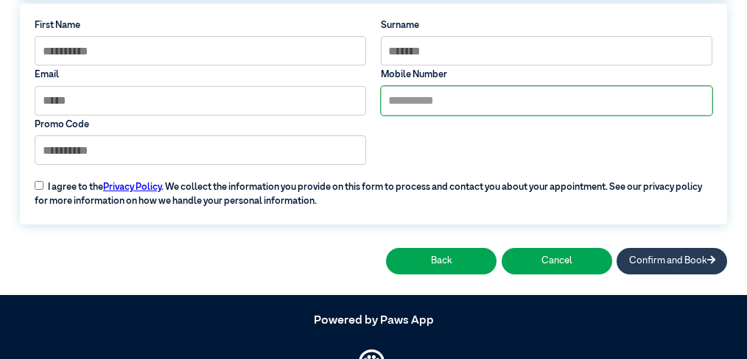  Describe the element at coordinates (200, 124) in the screenshot. I see `label: Promo Code` at that location.